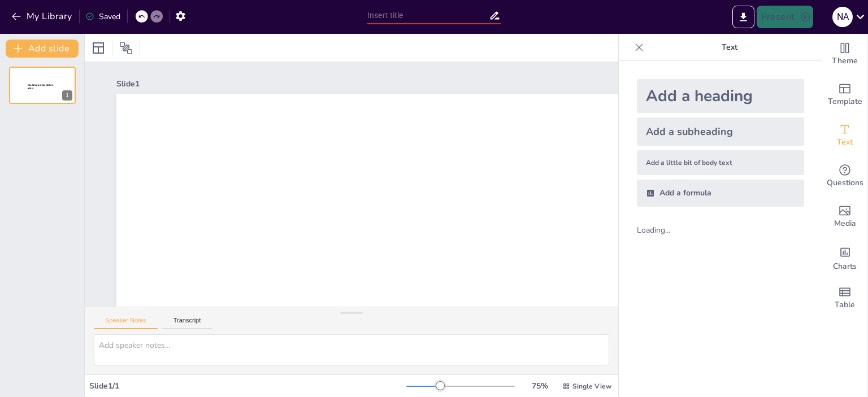 The height and width of the screenshot is (397, 868). I want to click on div: Layout, so click(99, 48).